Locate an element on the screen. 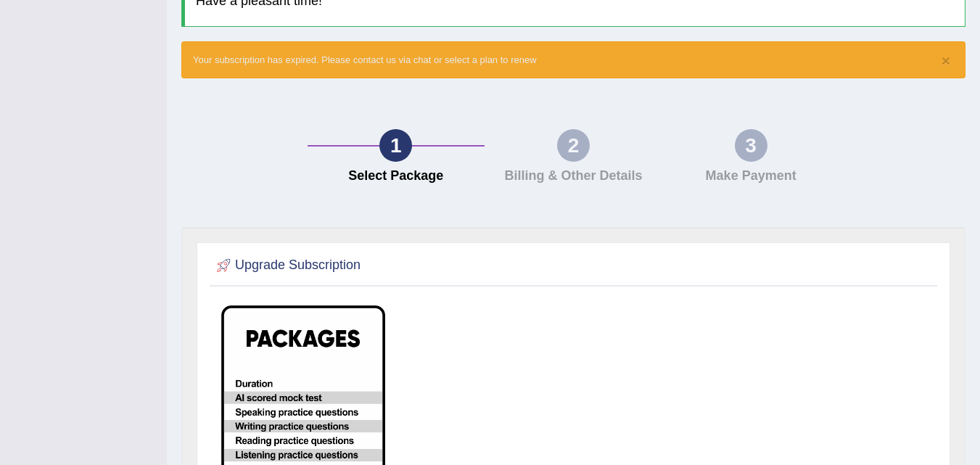 This screenshot has height=465, width=980. h4: Select Package is located at coordinates (396, 177).